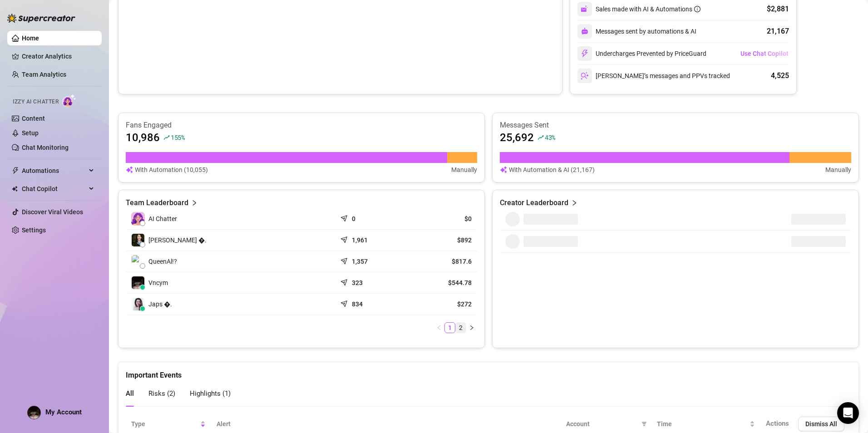 Image resolution: width=868 pixels, height=433 pixels. Describe the element at coordinates (450, 327) in the screenshot. I see `a: 1` at that location.